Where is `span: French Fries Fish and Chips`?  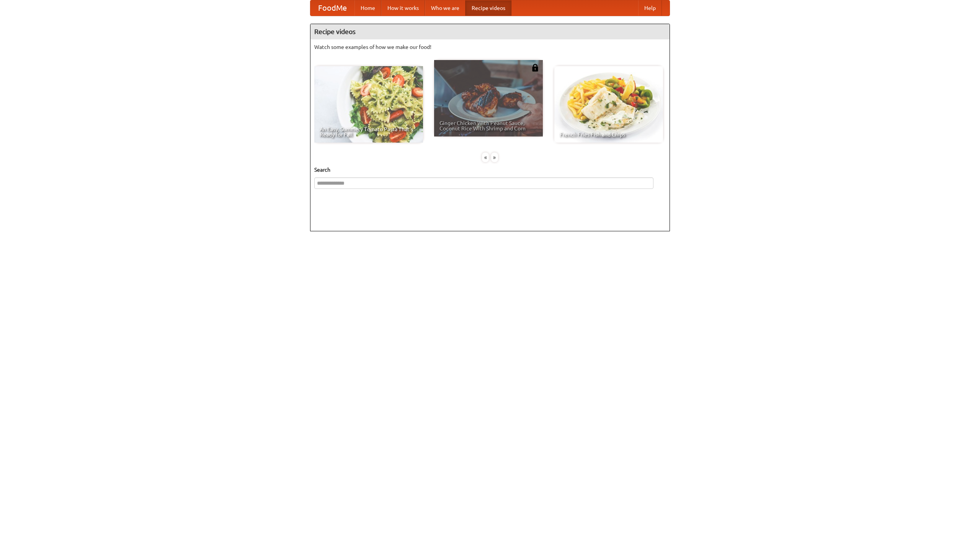
span: French Fries Fish and Chips is located at coordinates (609, 135).